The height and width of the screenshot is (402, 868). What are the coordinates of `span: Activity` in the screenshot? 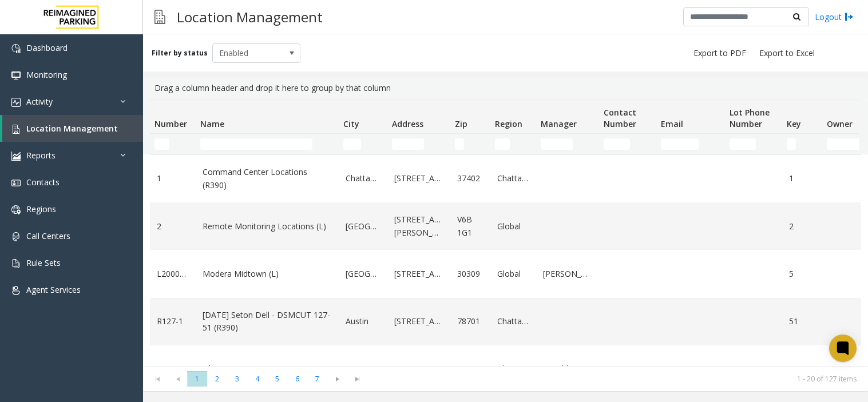 It's located at (39, 101).